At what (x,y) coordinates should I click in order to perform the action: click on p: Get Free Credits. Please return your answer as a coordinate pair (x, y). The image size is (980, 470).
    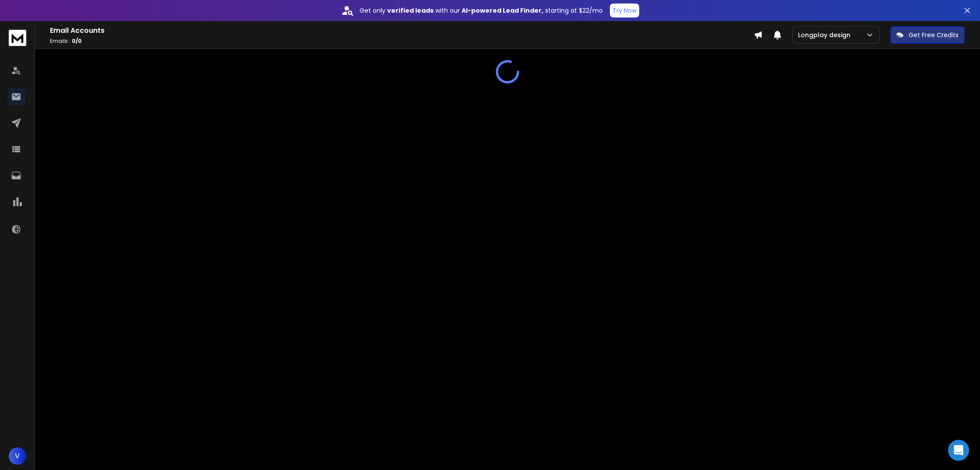
    Looking at the image, I should click on (933, 35).